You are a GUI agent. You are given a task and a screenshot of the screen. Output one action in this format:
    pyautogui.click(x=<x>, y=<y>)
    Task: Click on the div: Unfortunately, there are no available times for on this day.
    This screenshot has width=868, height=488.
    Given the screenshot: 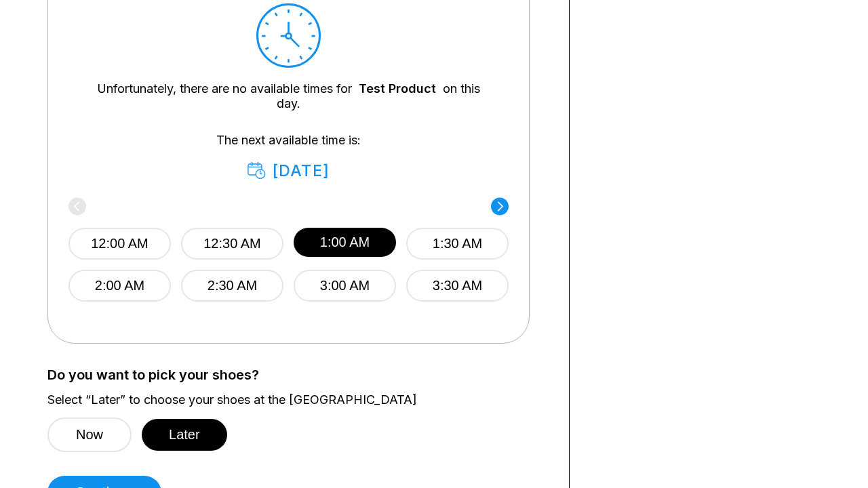 What is the action you would take?
    pyautogui.click(x=288, y=96)
    